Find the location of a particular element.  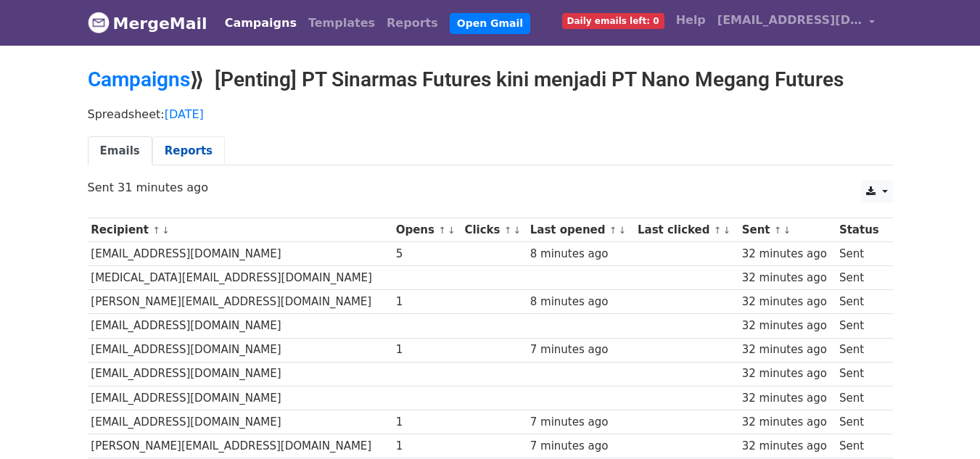

a: Open Gmail is located at coordinates (490, 23).